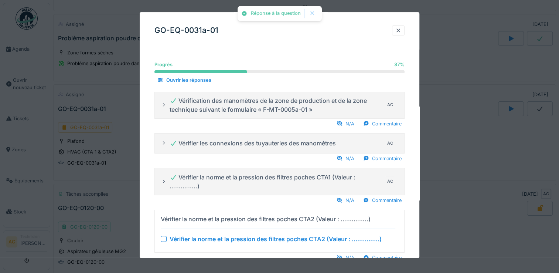 This screenshot has height=273, width=559. Describe the element at coordinates (276, 13) in the screenshot. I see `div: Réponse à la question` at that location.